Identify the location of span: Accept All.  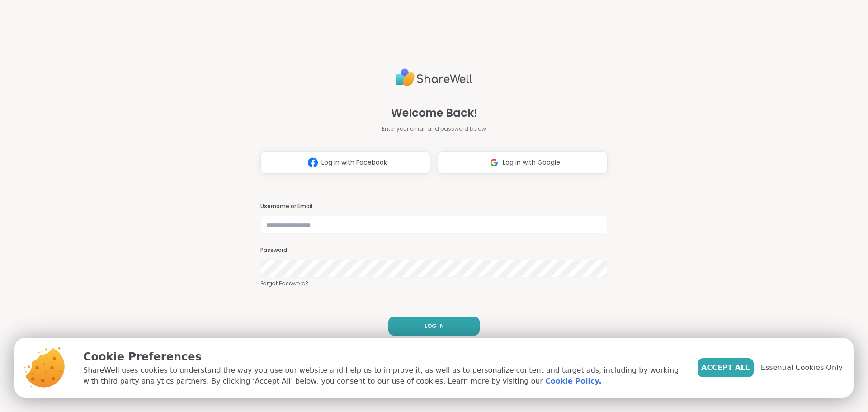
(726, 368).